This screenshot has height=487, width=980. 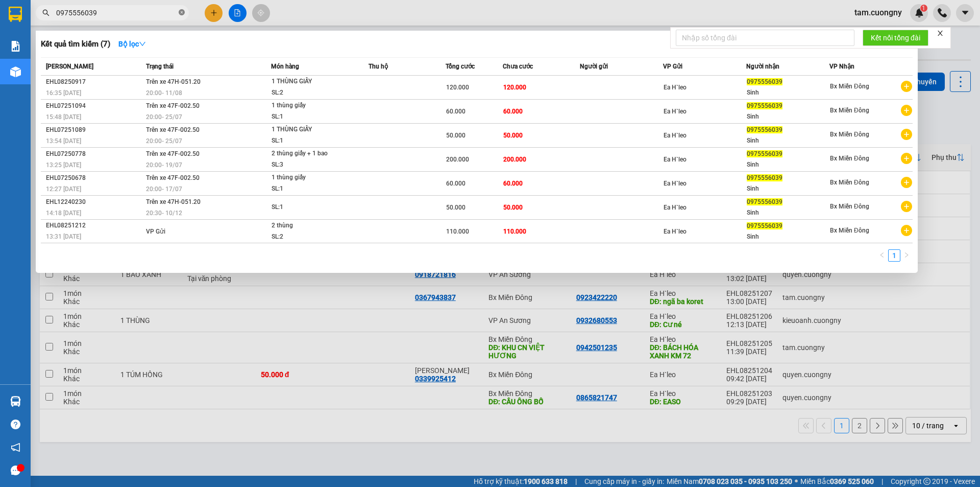 What do you see at coordinates (16, 14) in the screenshot?
I see `img: logo-vxr` at bounding box center [16, 14].